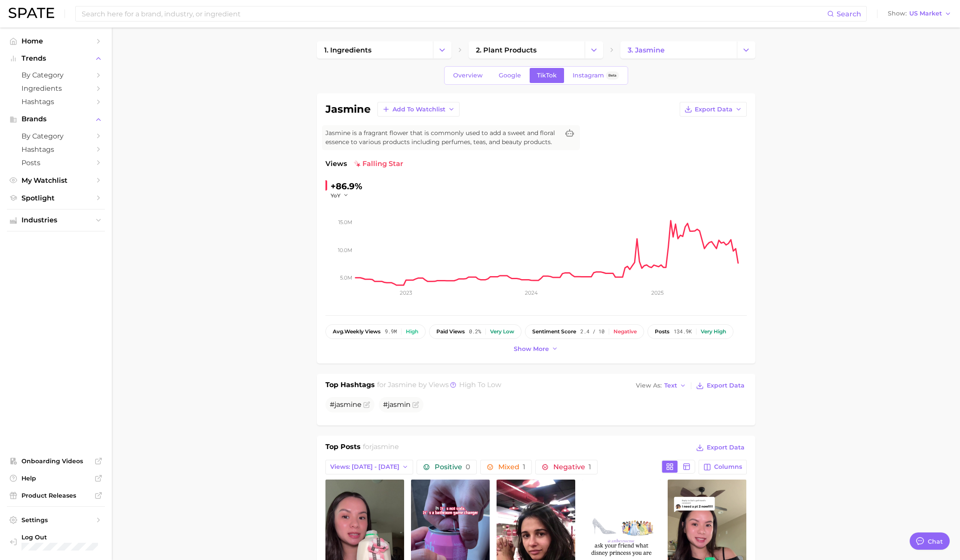 This screenshot has height=560, width=960. I want to click on span: falling star, so click(379, 164).